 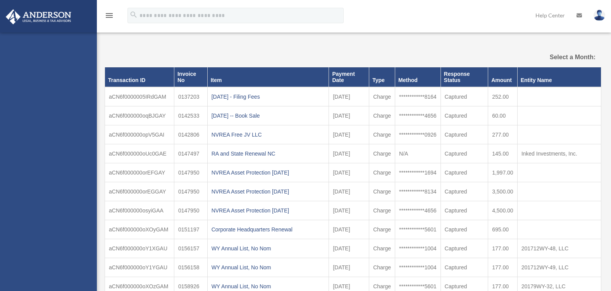 What do you see at coordinates (418, 154) in the screenshot?
I see `td: N/A` at bounding box center [418, 154].